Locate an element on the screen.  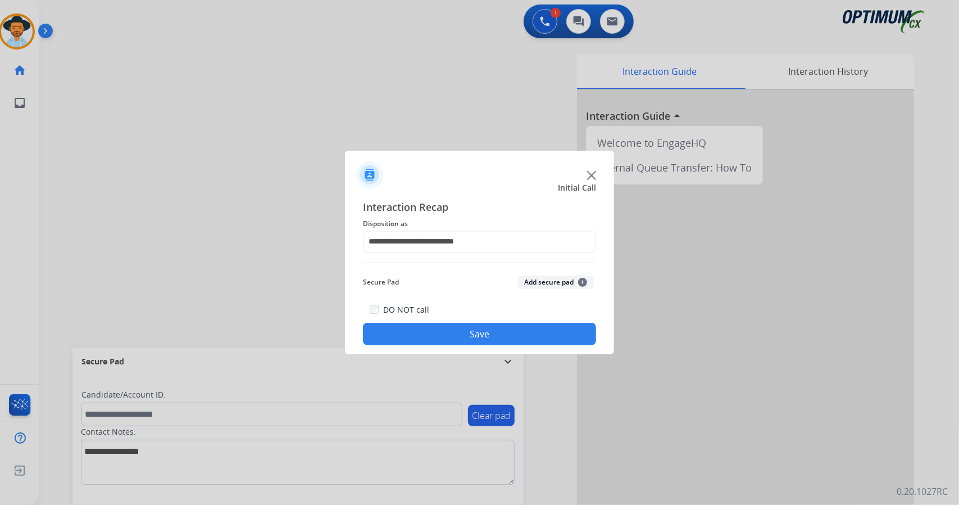
span: Secure Pad is located at coordinates (381, 282).